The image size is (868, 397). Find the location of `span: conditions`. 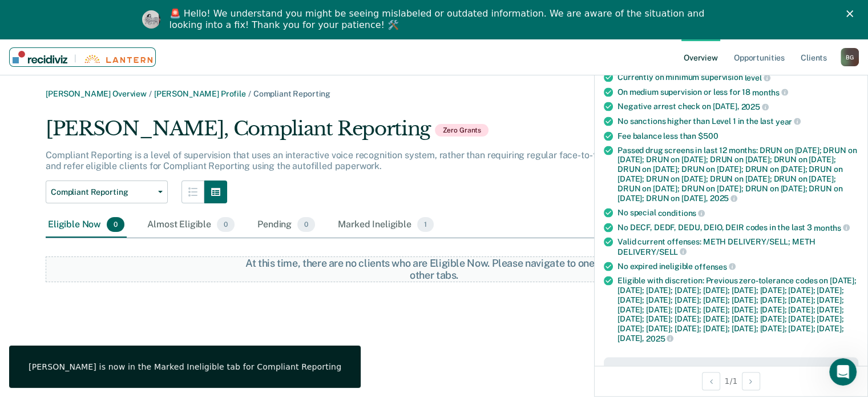

span: conditions is located at coordinates (681, 212).